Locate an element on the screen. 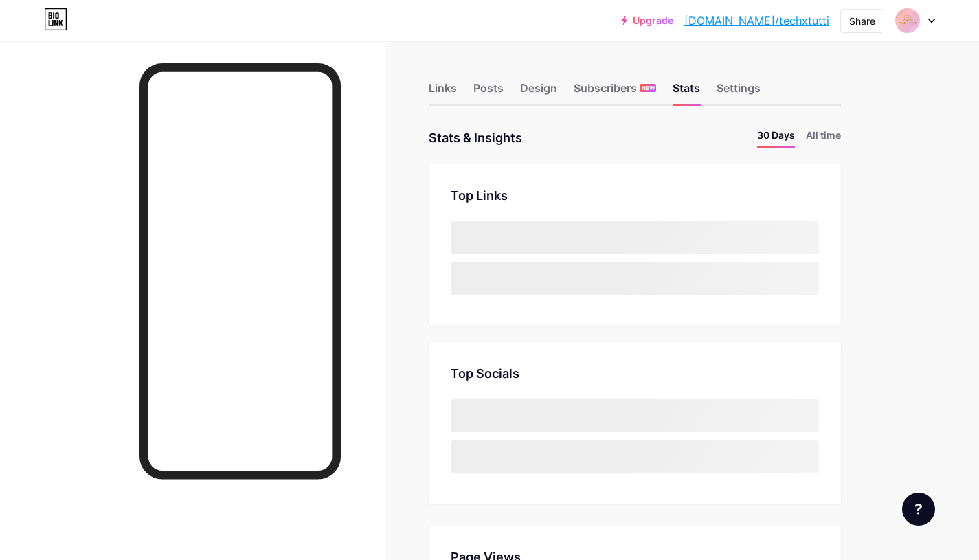 The image size is (979, 560). li: 30 Days is located at coordinates (776, 137).